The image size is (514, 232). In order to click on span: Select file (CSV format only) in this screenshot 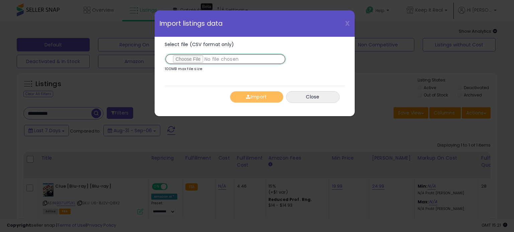, I will do `click(199, 44)`.